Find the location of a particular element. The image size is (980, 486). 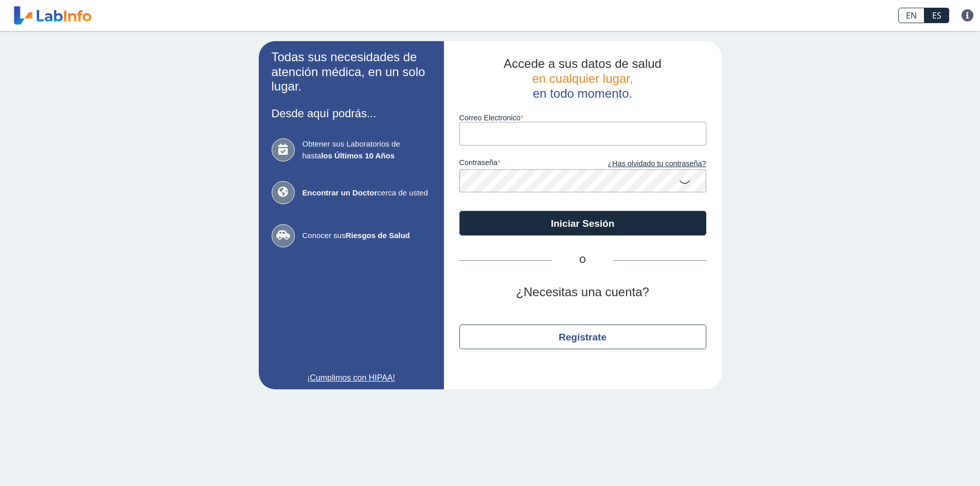

h2: Todas sus necesidades de atención médica, en un solo lugar. is located at coordinates (351, 72).